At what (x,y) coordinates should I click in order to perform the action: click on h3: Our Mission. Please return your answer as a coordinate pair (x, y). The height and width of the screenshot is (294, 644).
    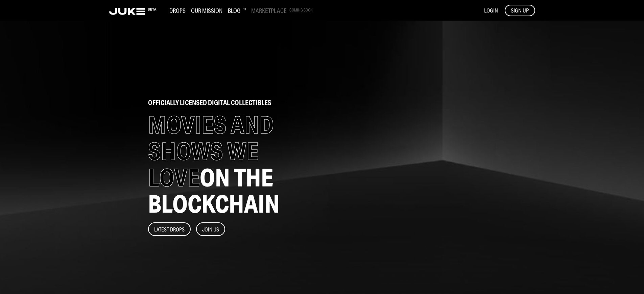
    Looking at the image, I should click on (207, 10).